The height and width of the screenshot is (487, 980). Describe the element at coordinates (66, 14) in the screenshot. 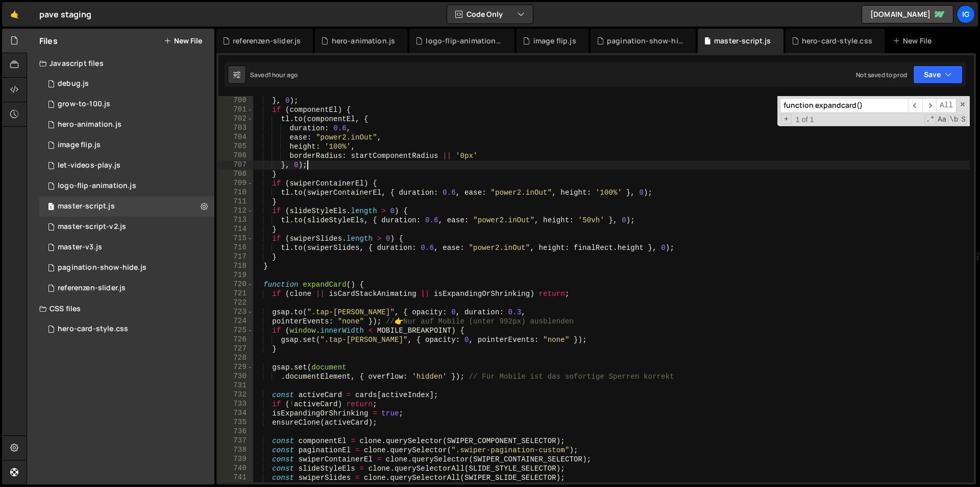

I see `div: pave staging` at that location.